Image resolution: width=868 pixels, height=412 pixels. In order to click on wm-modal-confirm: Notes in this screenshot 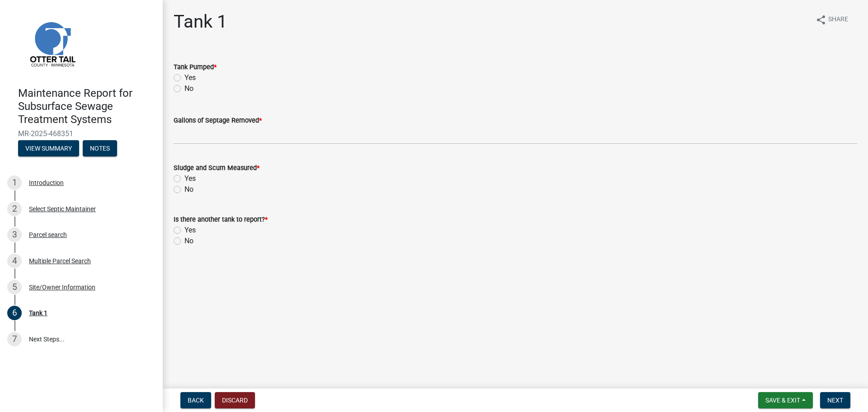, I will do `click(100, 149)`.